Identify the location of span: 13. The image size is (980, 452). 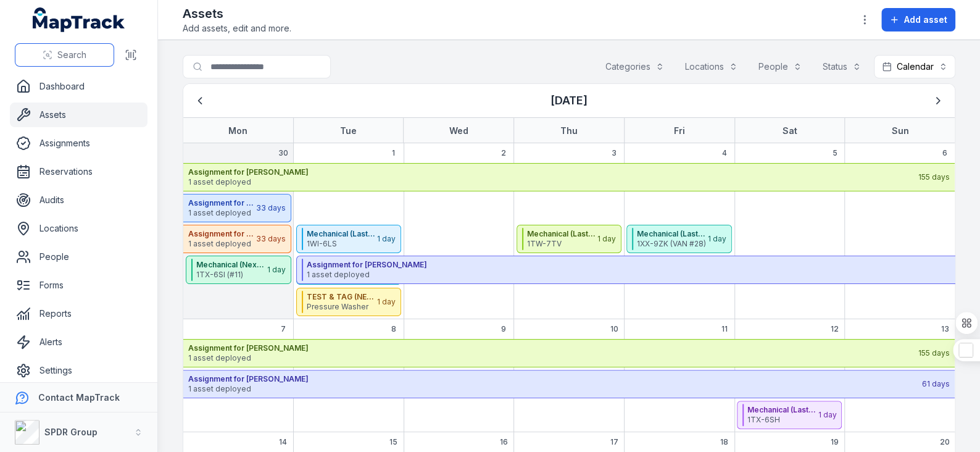
(943, 329).